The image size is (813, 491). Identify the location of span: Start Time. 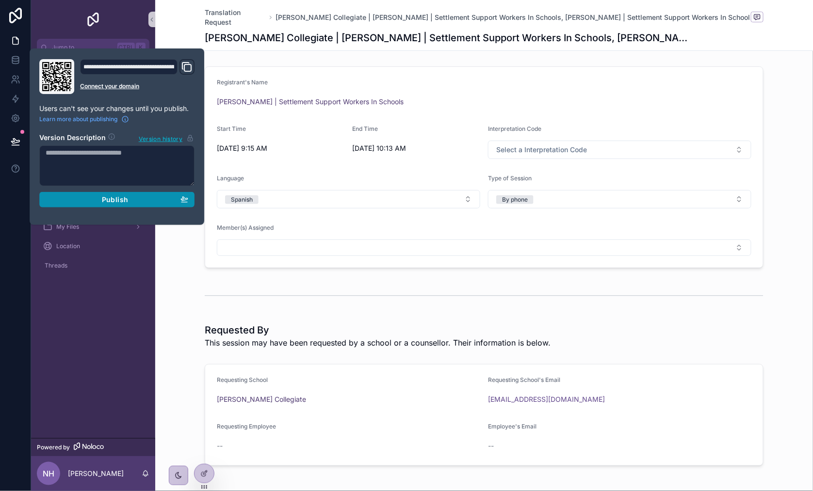
(231, 128).